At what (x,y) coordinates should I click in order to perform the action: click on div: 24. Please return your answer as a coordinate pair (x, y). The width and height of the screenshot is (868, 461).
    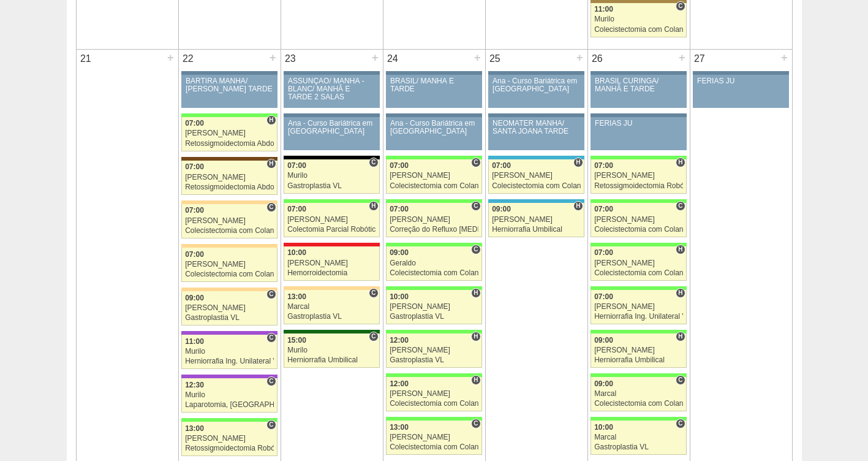
    Looking at the image, I should click on (393, 59).